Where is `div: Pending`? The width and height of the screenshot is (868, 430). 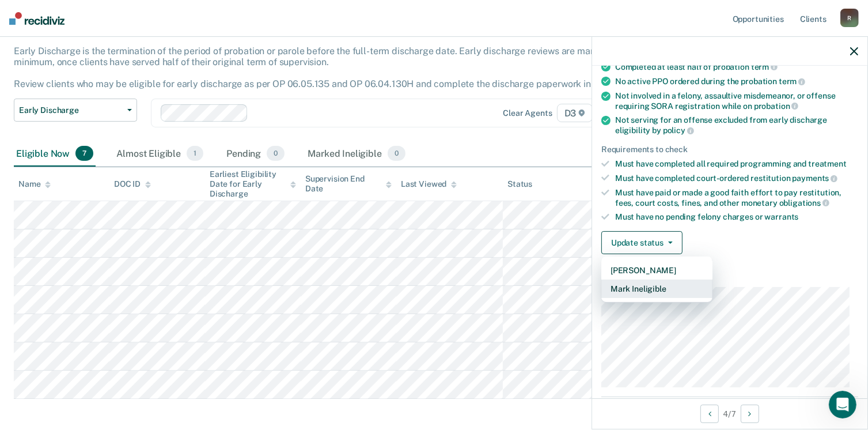 div: Pending is located at coordinates (255, 154).